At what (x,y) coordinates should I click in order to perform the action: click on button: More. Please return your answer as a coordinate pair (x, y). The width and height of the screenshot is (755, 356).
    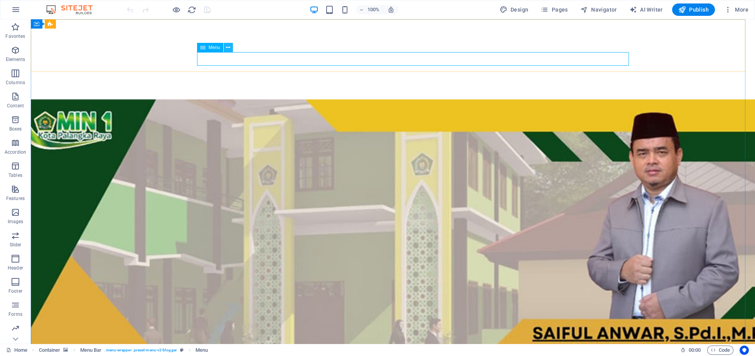
    Looking at the image, I should click on (736, 10).